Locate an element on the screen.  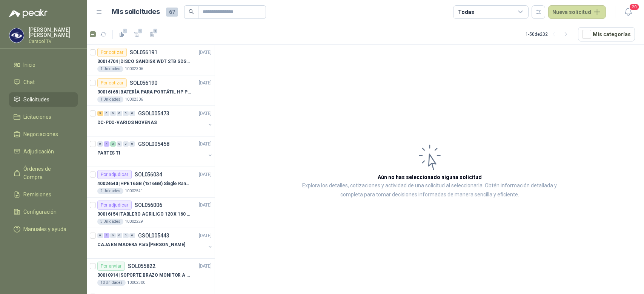
div: 2 is located at coordinates (107, 236).